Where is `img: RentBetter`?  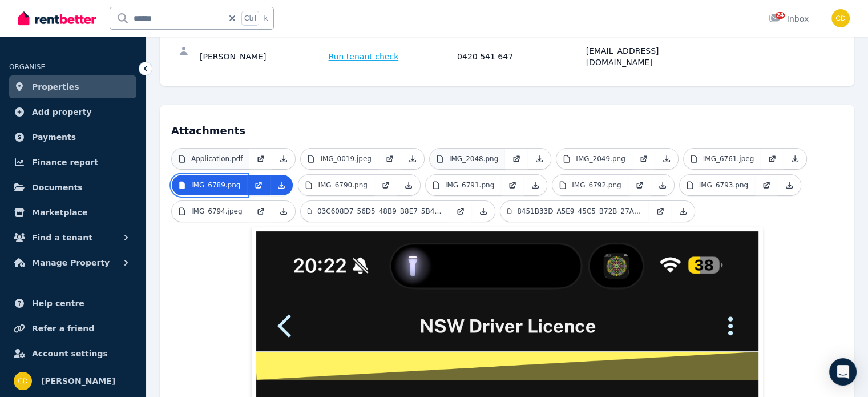
img: RentBetter is located at coordinates (57, 18).